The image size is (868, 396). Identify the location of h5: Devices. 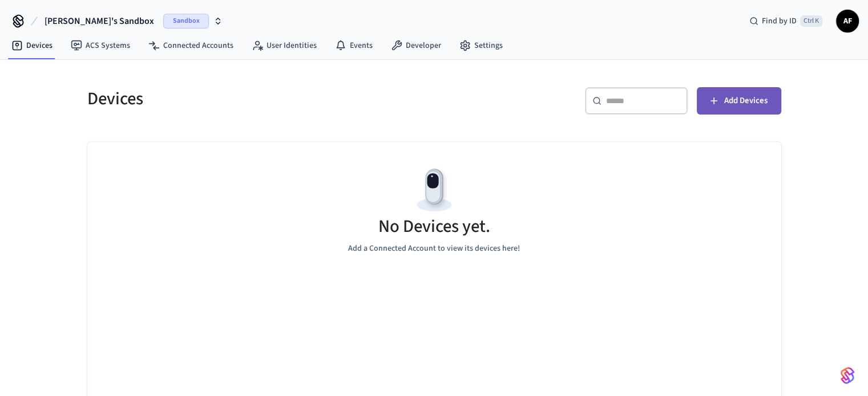
(257, 98).